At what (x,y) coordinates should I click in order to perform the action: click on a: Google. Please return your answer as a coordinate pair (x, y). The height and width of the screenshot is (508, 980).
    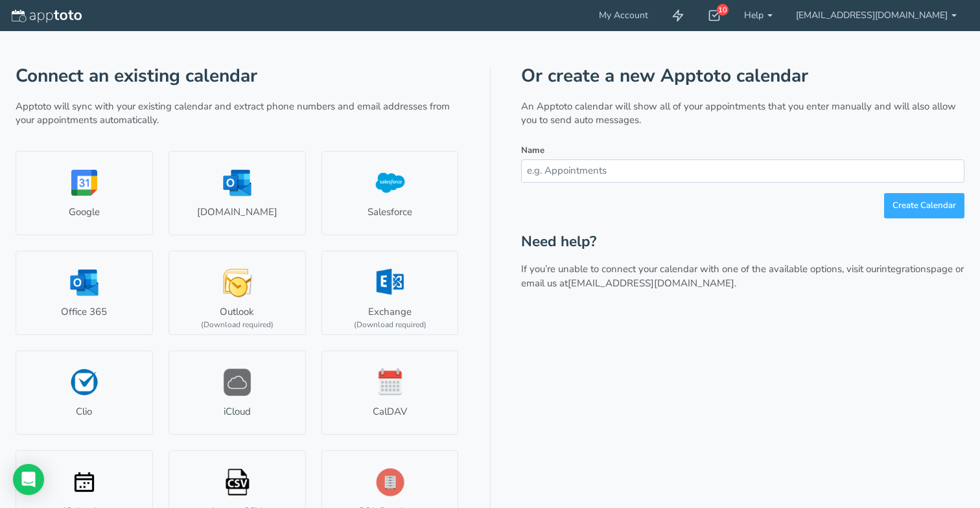
    Looking at the image, I should click on (84, 193).